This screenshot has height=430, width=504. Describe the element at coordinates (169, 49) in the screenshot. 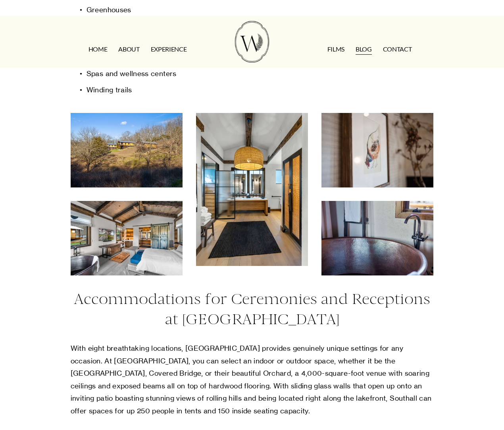

I see `a: EXPERIENCE` at that location.